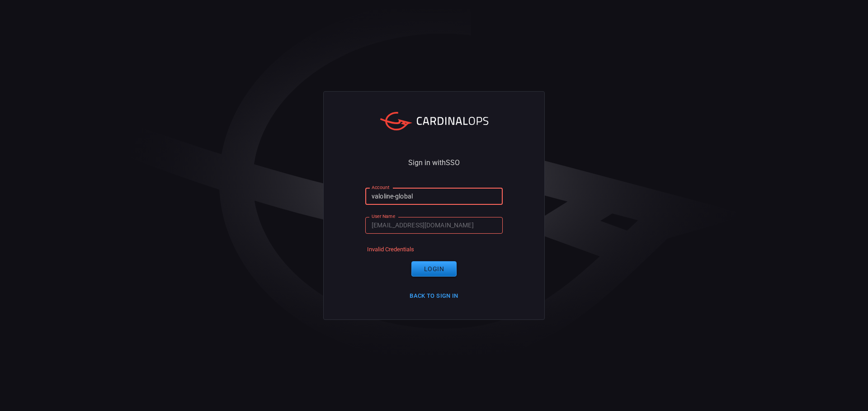  Describe the element at coordinates (434, 296) in the screenshot. I see `button: Back to Sign in` at that location.